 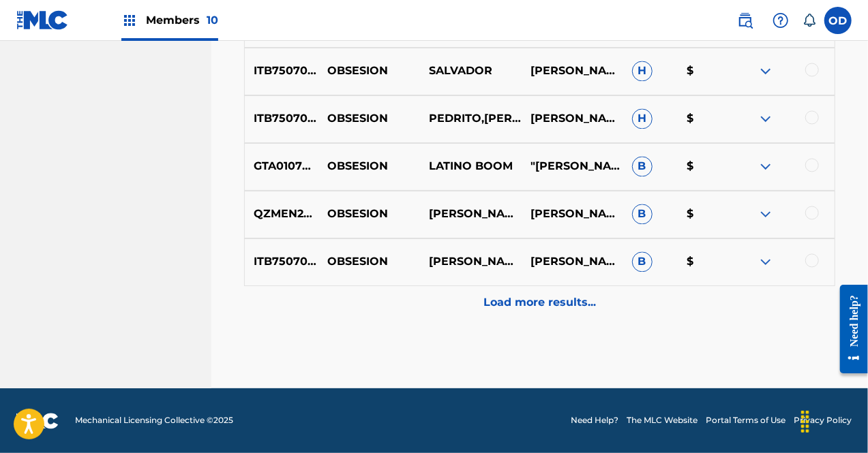 I want to click on div: Need help?, so click(x=24, y=46).